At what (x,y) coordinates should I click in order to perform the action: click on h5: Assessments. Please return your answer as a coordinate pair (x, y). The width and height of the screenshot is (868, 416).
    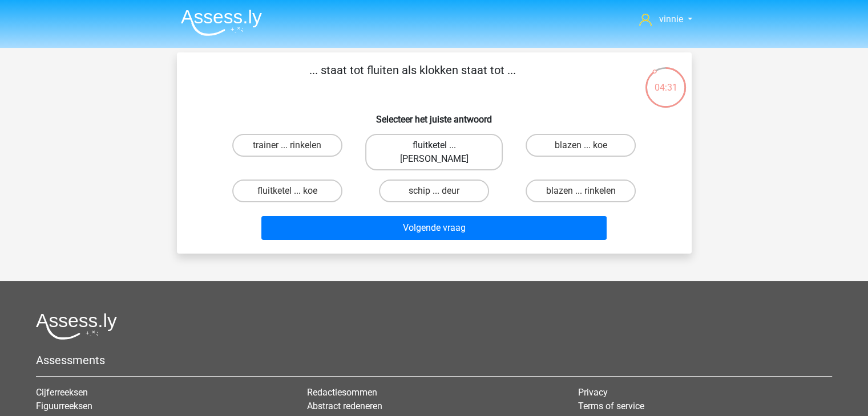
    Looking at the image, I should click on (434, 360).